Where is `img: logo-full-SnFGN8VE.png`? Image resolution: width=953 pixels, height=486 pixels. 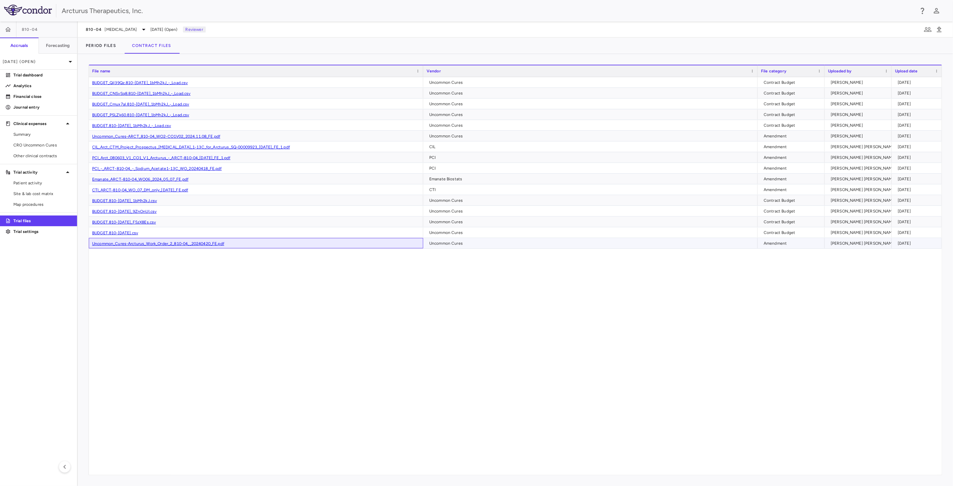
img: logo-full-SnFGN8VE.png is located at coordinates (28, 10).